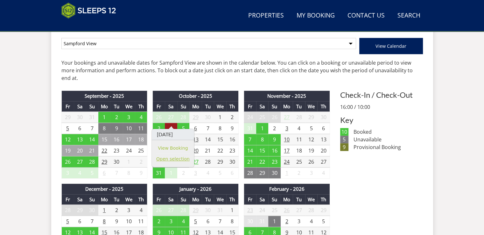 This screenshot has height=235, width=484. What do you see at coordinates (173, 159) in the screenshot?
I see `a: Open selection` at bounding box center [173, 159].